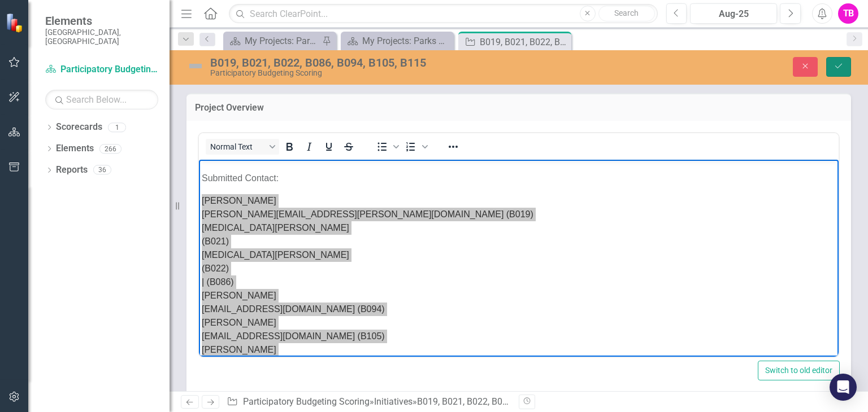 The image size is (868, 412). I want to click on a: Scorecards, so click(79, 127).